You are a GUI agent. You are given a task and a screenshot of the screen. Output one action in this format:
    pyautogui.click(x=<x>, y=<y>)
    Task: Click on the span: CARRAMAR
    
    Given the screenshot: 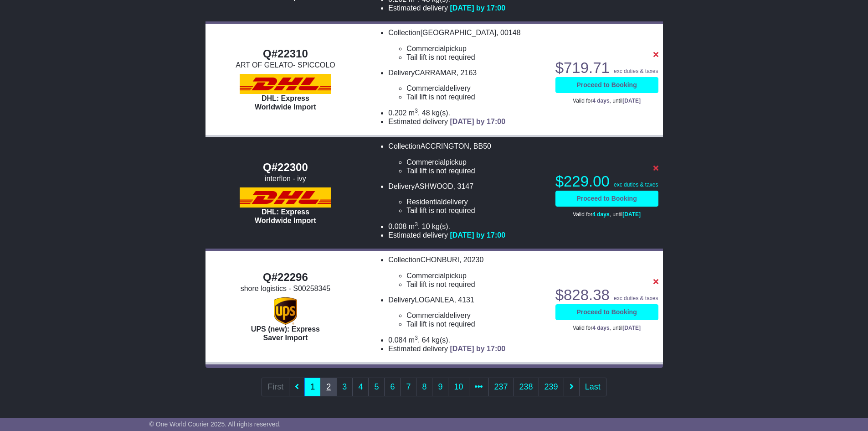 What is the action you would take?
    pyautogui.click(x=436, y=73)
    